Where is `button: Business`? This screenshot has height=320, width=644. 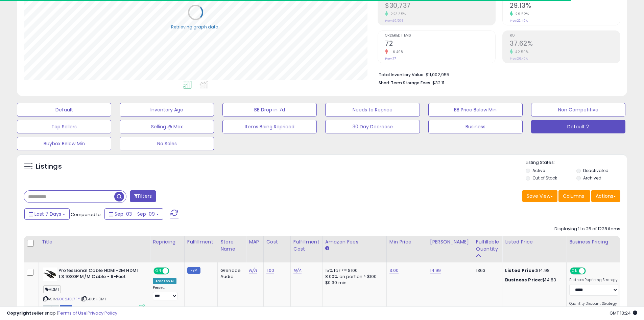
button: Business is located at coordinates (475, 126).